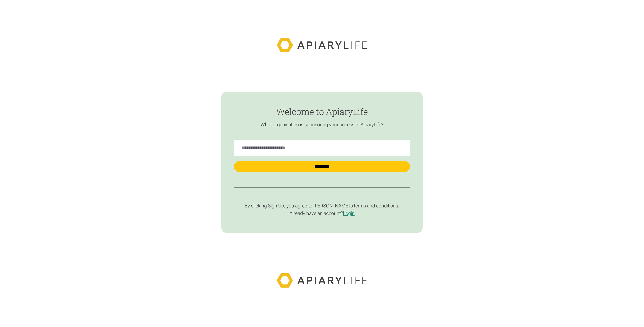 The height and width of the screenshot is (327, 644). Describe the element at coordinates (322, 125) in the screenshot. I see `p: What organisation is sponsoring your access to ApiaryLife?` at that location.